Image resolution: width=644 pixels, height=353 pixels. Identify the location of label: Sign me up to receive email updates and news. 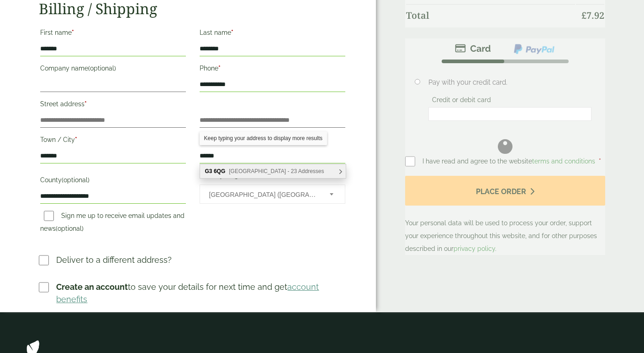
(112, 223).